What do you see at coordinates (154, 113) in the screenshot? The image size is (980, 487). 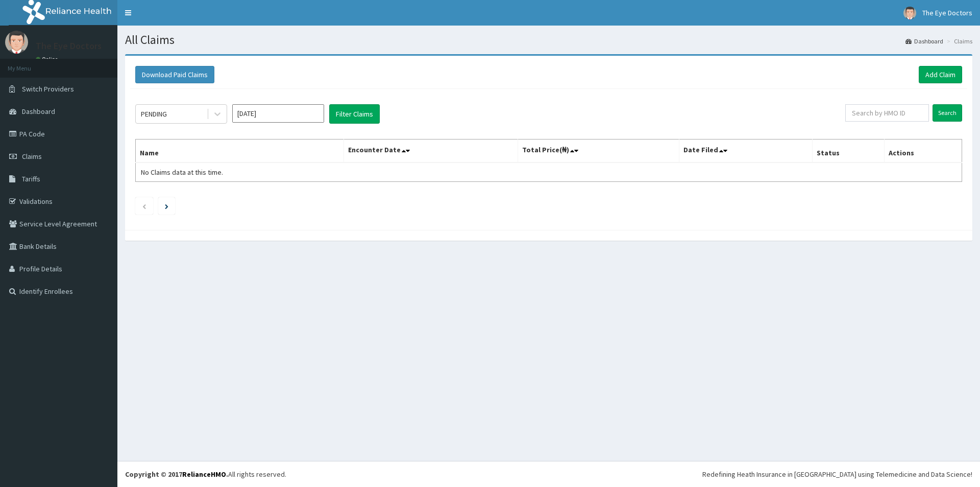 I see `div: PENDING` at bounding box center [154, 113].